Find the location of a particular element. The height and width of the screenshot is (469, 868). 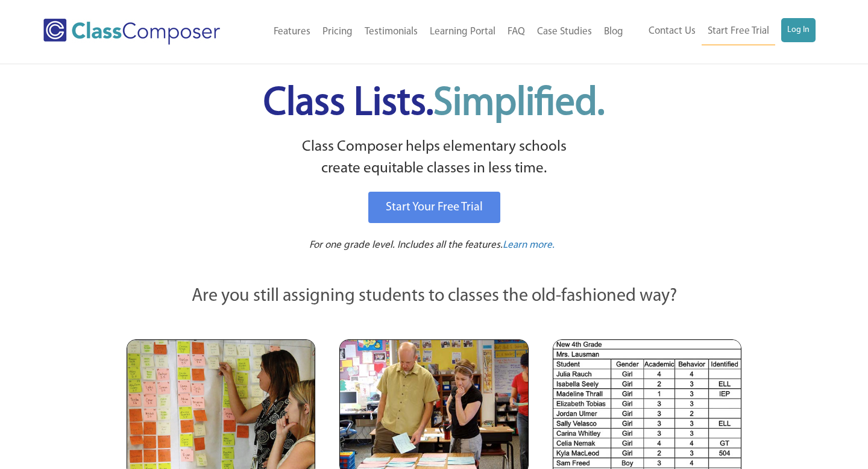

span: For one grade level. Includes all the features. is located at coordinates (406, 245).